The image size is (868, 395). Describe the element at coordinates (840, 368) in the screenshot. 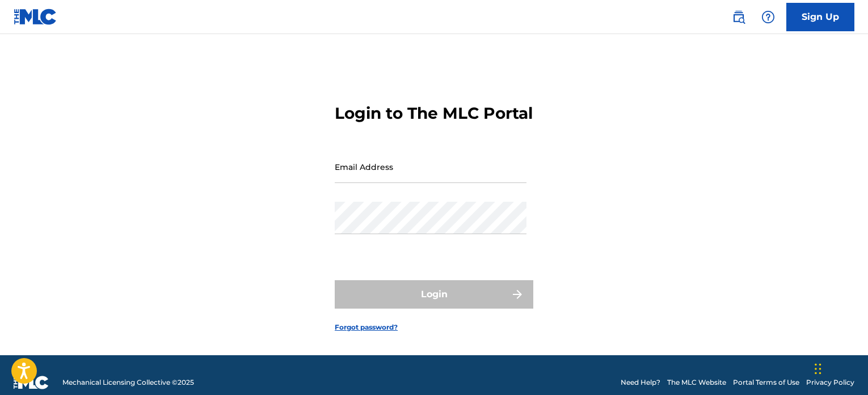

I see `div: Chat Widget` at that location.